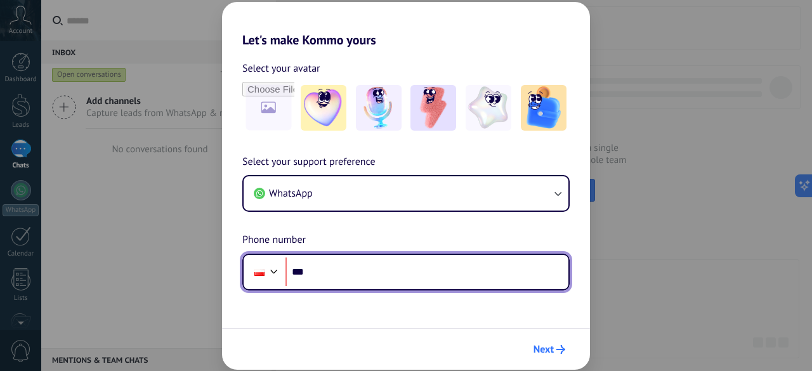 This screenshot has width=812, height=371. I want to click on span: Select your support preference, so click(309, 162).